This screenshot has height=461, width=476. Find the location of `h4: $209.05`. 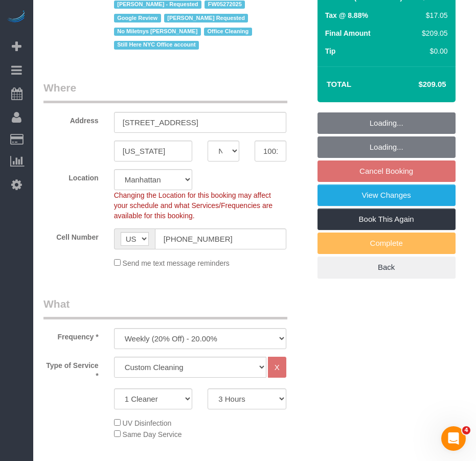

h4: $209.05 is located at coordinates (416, 84).